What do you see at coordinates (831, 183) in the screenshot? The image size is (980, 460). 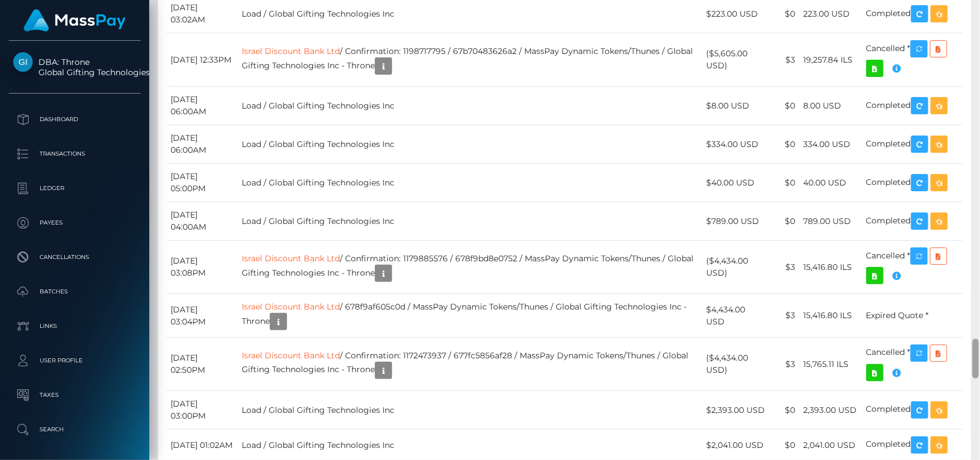 I see `td: 40.00 USD` at bounding box center [831, 183].